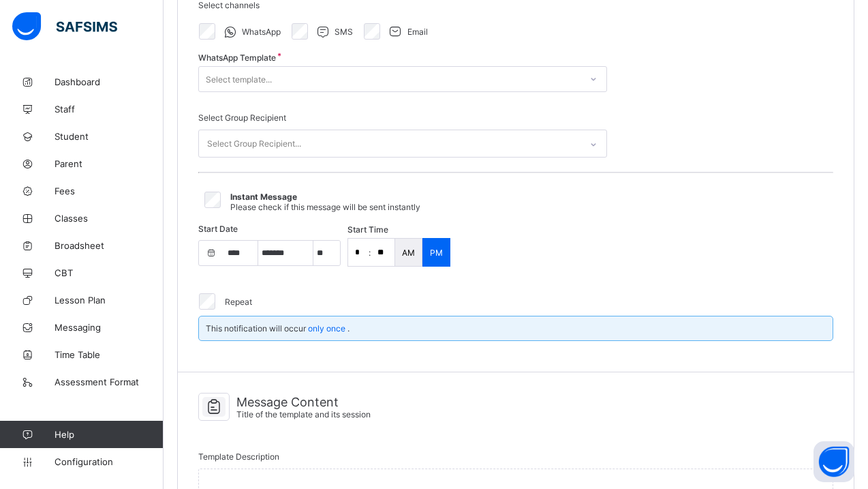  I want to click on span: Start Date, so click(218, 228).